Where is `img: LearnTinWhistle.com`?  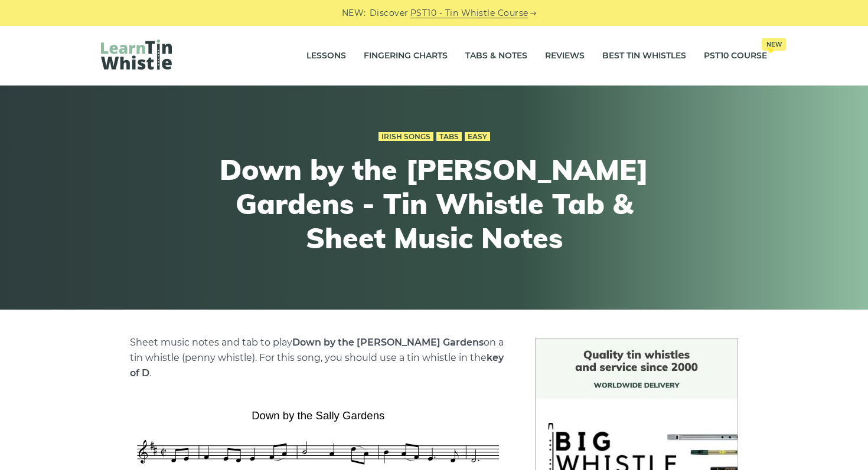 img: LearnTinWhistle.com is located at coordinates (137, 54).